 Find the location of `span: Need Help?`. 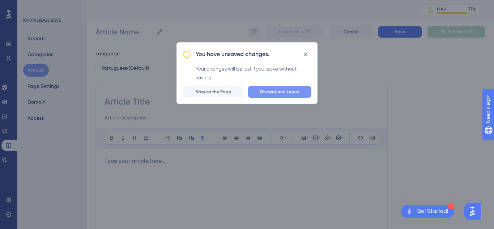

span: Need Help? is located at coordinates (31, 6).